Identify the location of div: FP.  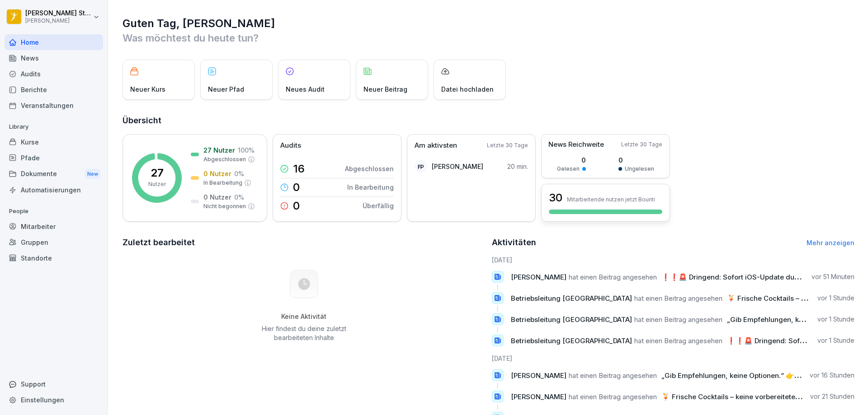
(421, 167).